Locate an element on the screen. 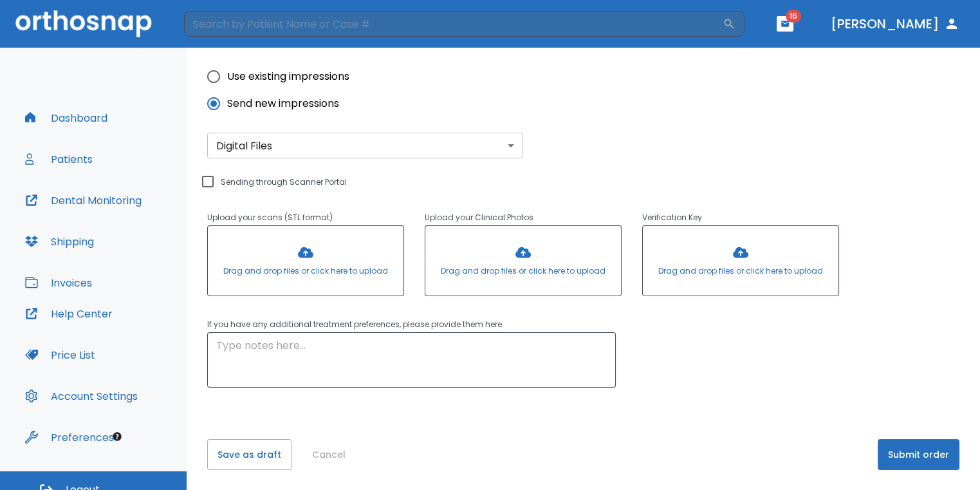  span: Send new impressions is located at coordinates (283, 103).